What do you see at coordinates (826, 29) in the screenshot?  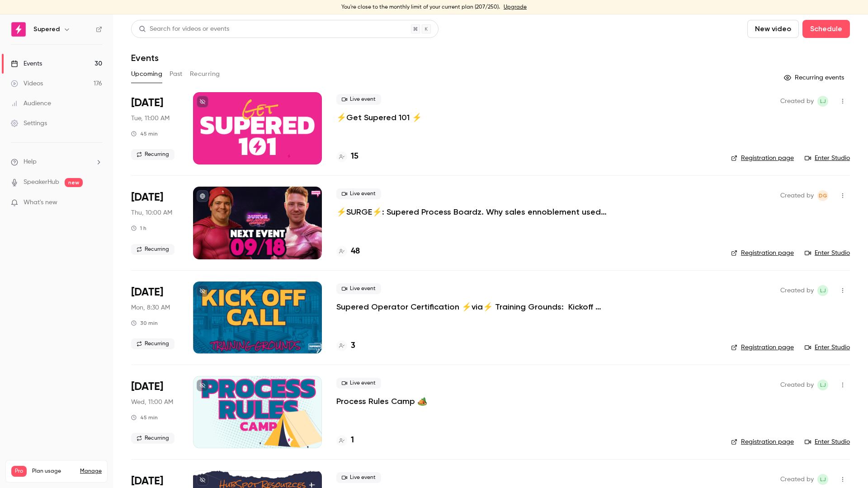 I see `button: Schedule` at bounding box center [826, 29].